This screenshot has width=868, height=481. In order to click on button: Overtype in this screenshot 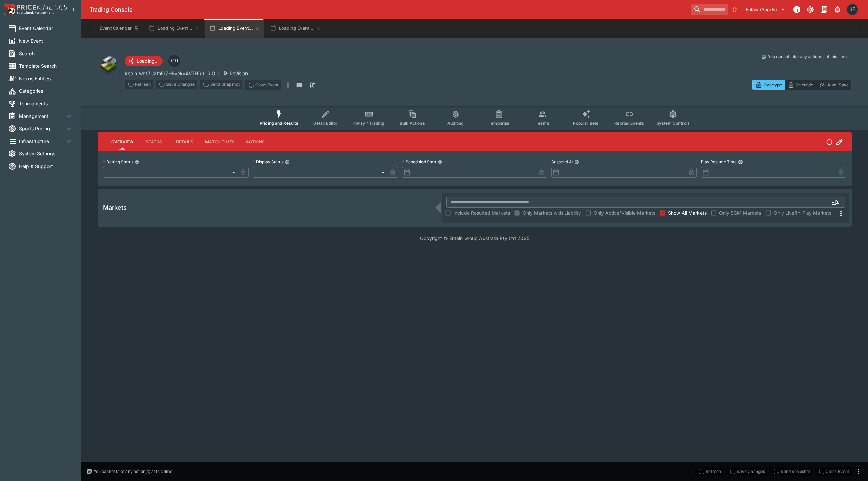, I will do `click(768, 85)`.